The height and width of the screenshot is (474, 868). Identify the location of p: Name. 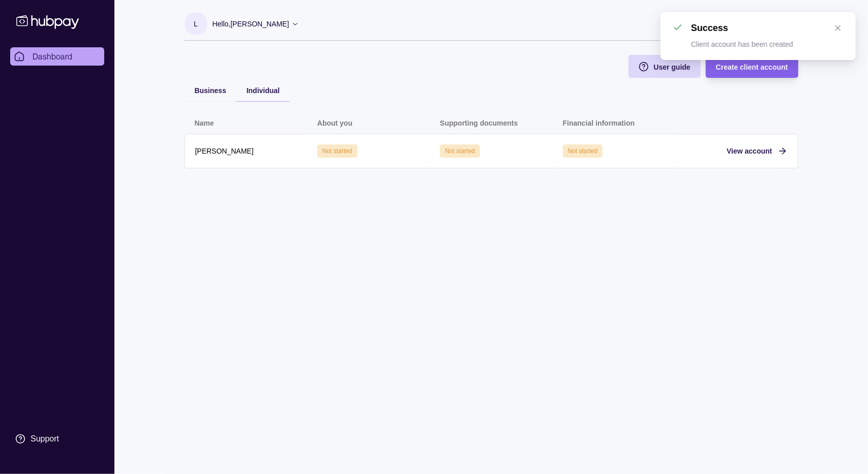
(204, 123).